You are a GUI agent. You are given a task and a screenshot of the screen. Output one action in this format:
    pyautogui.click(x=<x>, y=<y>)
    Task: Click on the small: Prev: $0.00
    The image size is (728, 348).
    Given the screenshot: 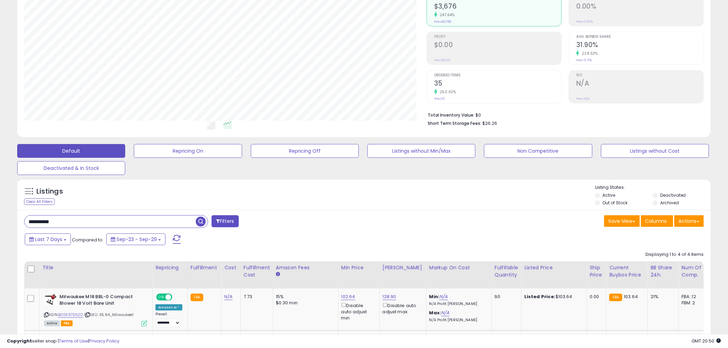 What is the action you would take?
    pyautogui.click(x=442, y=60)
    